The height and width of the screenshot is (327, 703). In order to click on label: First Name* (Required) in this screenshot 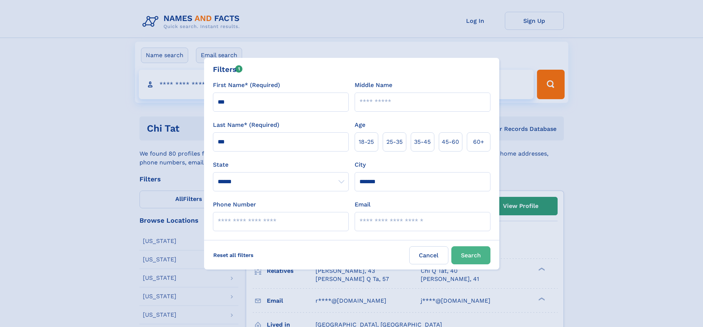, I will do `click(246, 85)`.